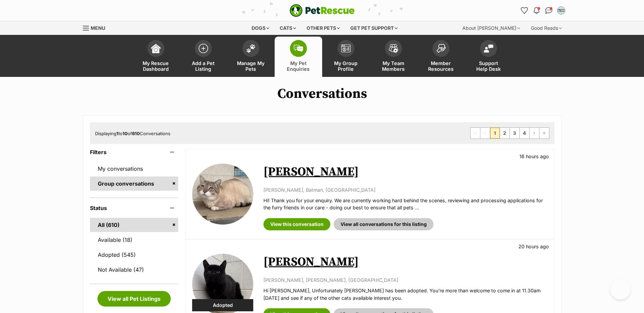  I want to click on img: group-profile-icon-3fa3cf56718a62981997c0bc7e787c4b2cf8bcc04b72c1350f741eb67cf2f40e.svg, so click(346, 48).